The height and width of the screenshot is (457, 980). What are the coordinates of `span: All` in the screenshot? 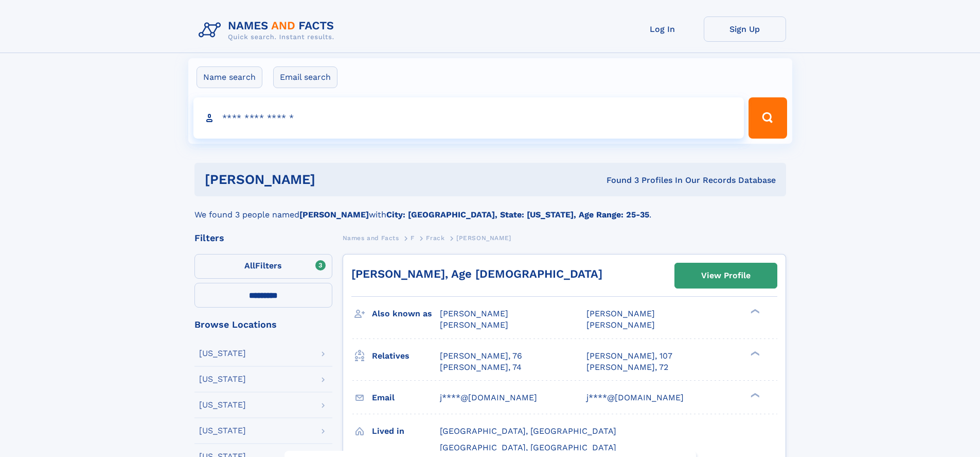 It's located at (249, 266).